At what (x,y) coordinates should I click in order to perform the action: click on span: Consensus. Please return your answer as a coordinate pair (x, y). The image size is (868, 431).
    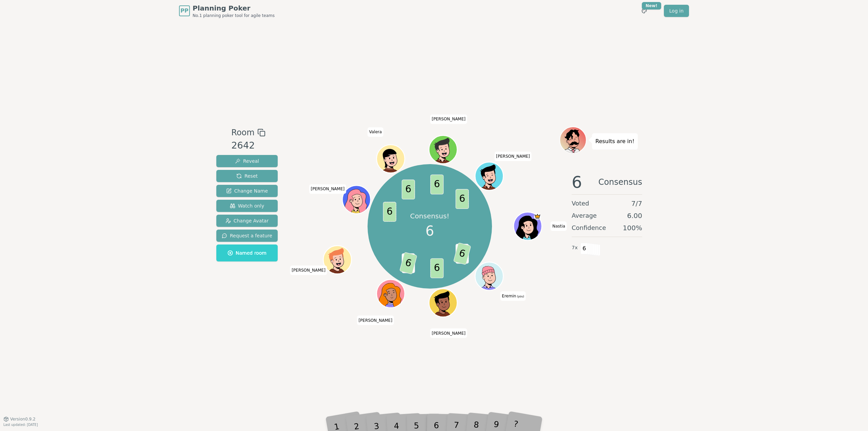
    Looking at the image, I should click on (620, 182).